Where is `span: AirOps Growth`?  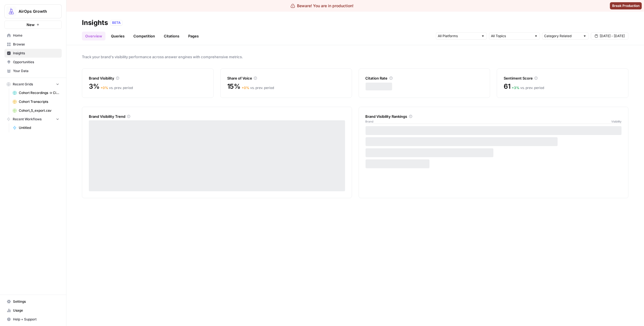
span: AirOps Growth is located at coordinates (35, 11).